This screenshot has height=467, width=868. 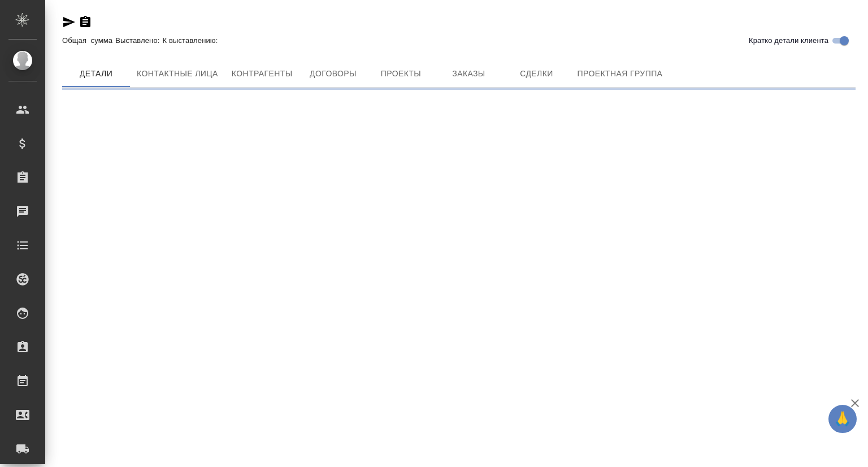 What do you see at coordinates (469, 73) in the screenshot?
I see `span: Заказы` at bounding box center [469, 73].